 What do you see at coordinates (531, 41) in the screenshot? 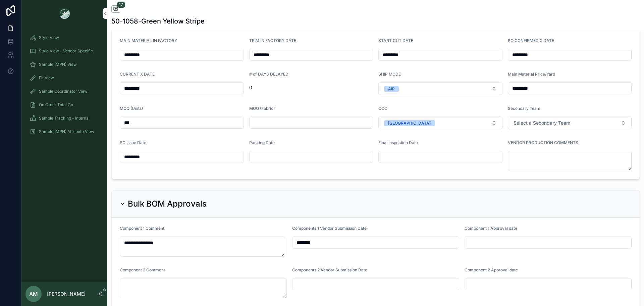
I see `span: PO CONFIRMED X DATE` at bounding box center [531, 41].